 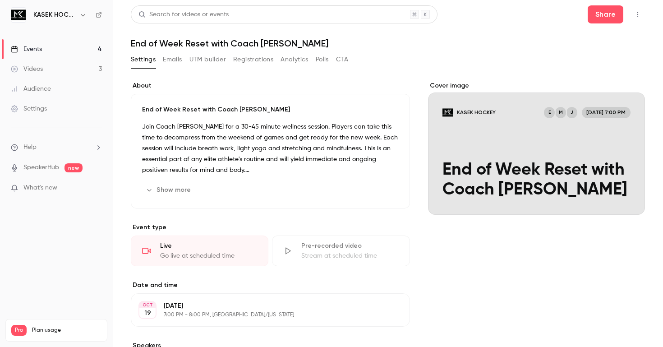 What do you see at coordinates (350, 246) in the screenshot?
I see `div: Pre-recorded video` at bounding box center [350, 246].